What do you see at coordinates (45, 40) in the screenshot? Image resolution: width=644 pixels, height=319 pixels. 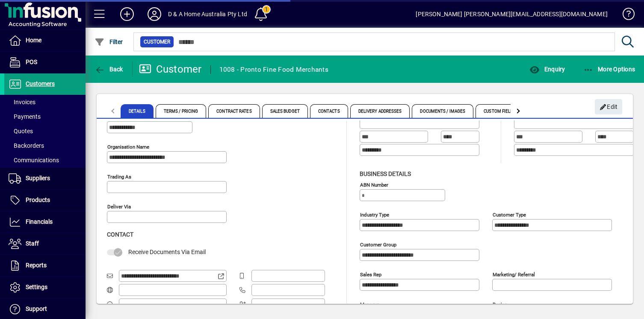 I see `a: Home` at bounding box center [45, 40].